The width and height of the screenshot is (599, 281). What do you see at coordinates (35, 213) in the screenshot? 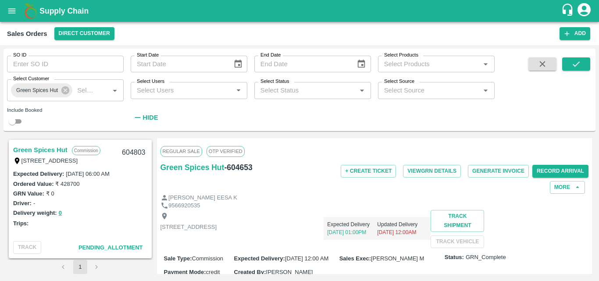
I see `label: Delivery weight:` at bounding box center [35, 213].